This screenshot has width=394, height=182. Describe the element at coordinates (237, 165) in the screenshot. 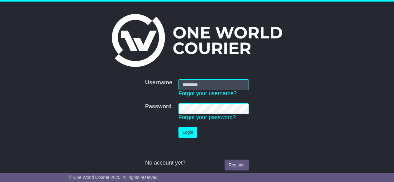

I see `a: Register` at that location.